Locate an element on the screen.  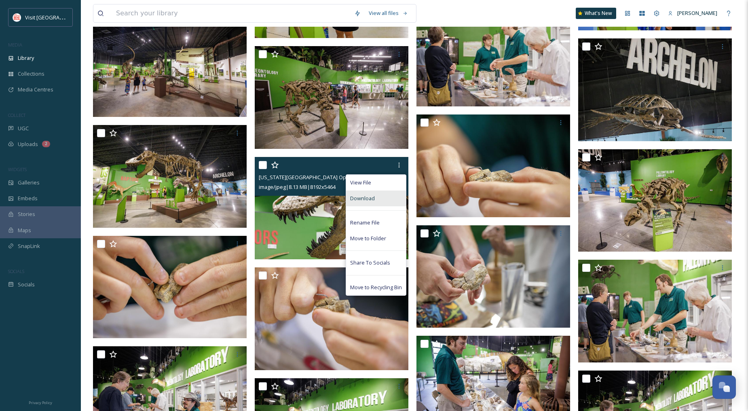
span: Uploads is located at coordinates (28, 144).